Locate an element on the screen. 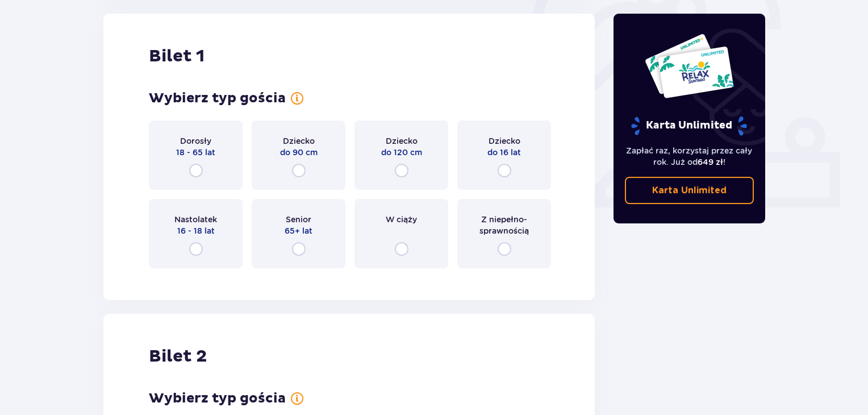 This screenshot has width=868, height=415. span: 65+ lat is located at coordinates (298, 231).